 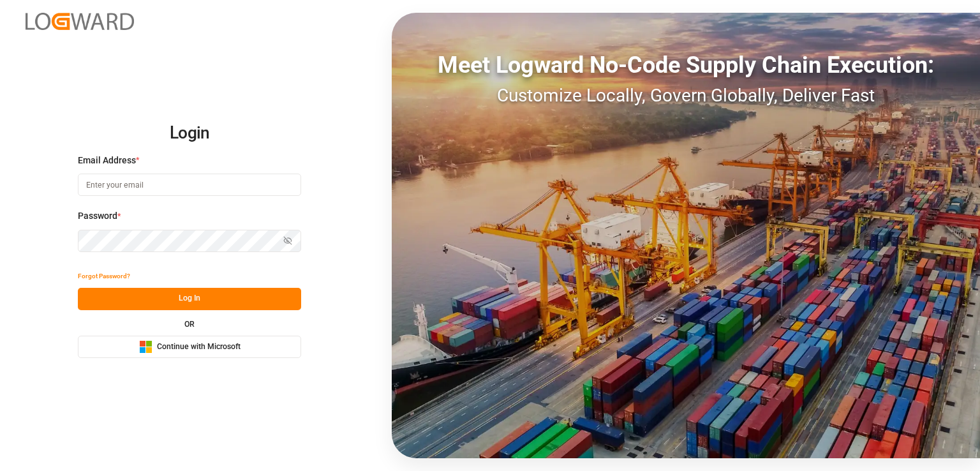 What do you see at coordinates (190, 347) in the screenshot?
I see `button: Continue with Microsoft` at bounding box center [190, 347].